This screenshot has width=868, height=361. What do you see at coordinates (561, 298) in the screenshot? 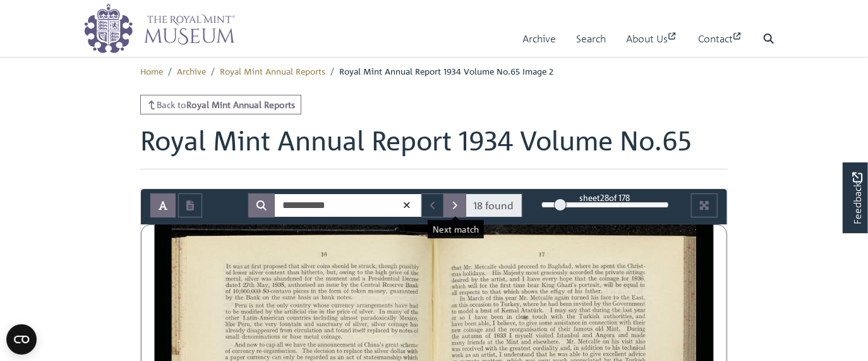
I see `span: again` at bounding box center [561, 298].